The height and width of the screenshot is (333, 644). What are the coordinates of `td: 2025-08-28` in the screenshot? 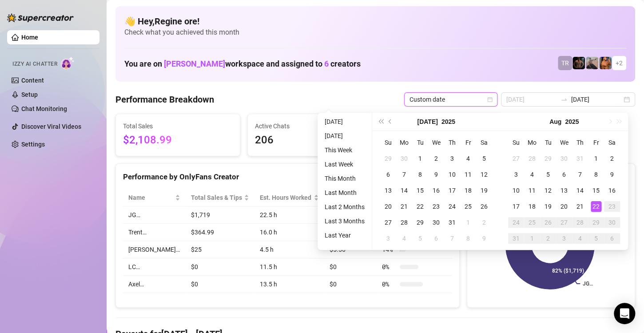 It's located at (580, 223).